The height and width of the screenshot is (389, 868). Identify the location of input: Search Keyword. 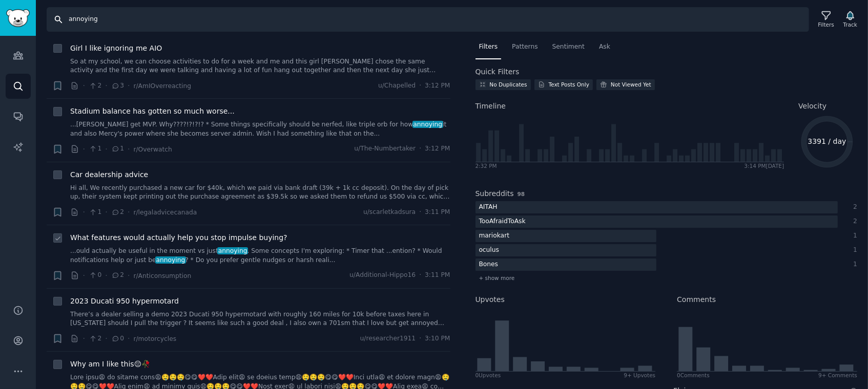
(428, 20).